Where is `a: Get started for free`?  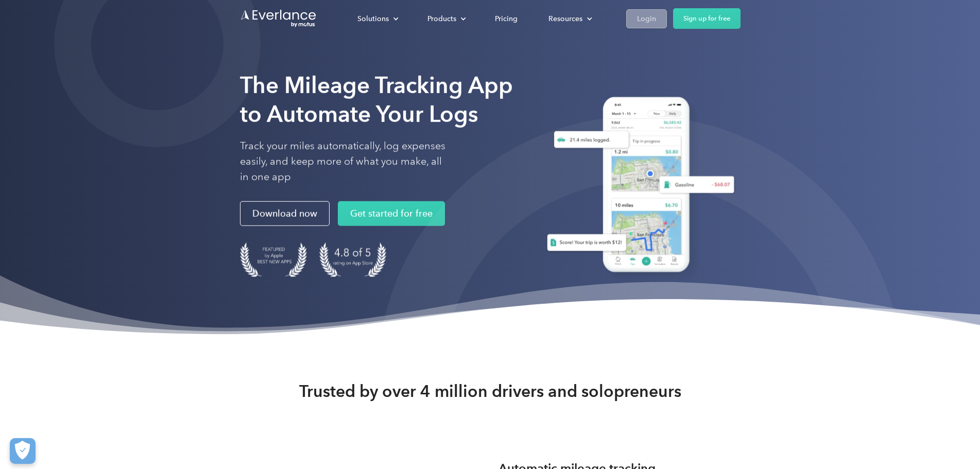 a: Get started for free is located at coordinates (391, 213).